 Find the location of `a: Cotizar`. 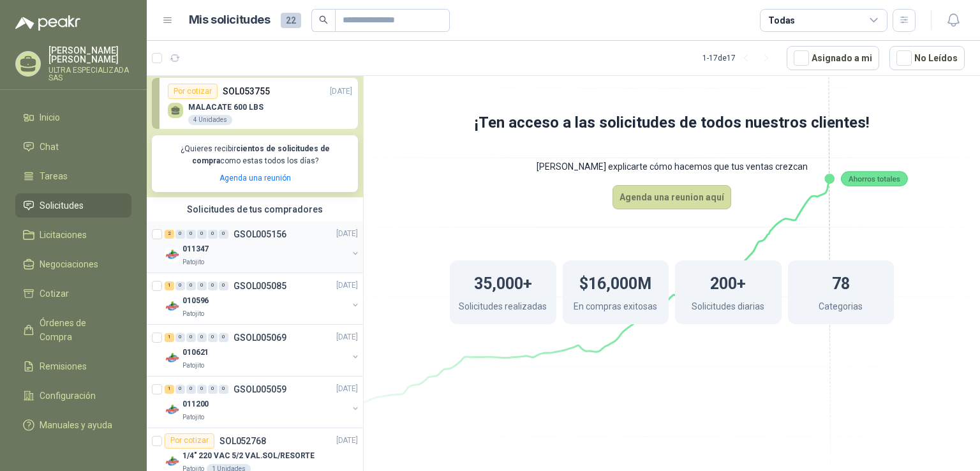

a: Cotizar is located at coordinates (74, 294).